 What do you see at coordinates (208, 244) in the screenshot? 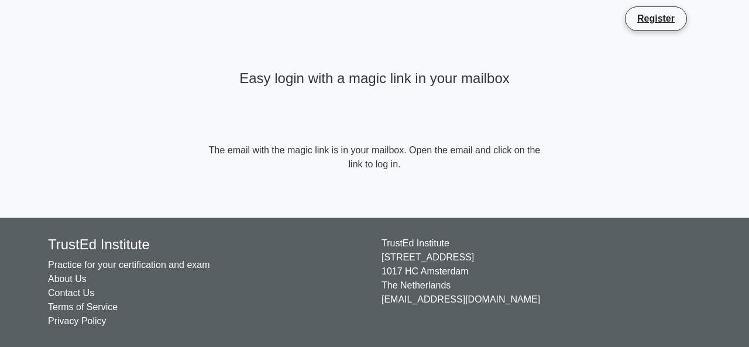
I see `h4: TrustEd Institute` at bounding box center [208, 244].